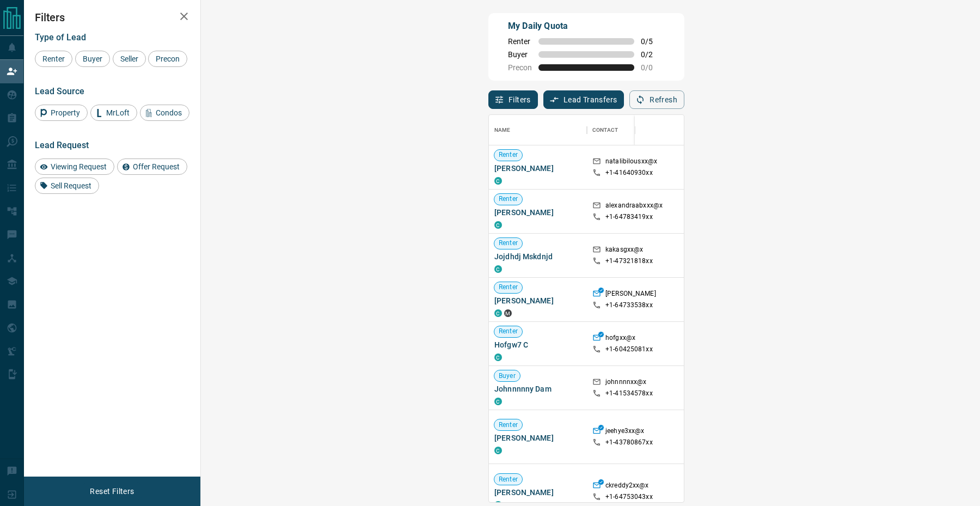 The image size is (980, 506). I want to click on span: Lead Source, so click(59, 91).